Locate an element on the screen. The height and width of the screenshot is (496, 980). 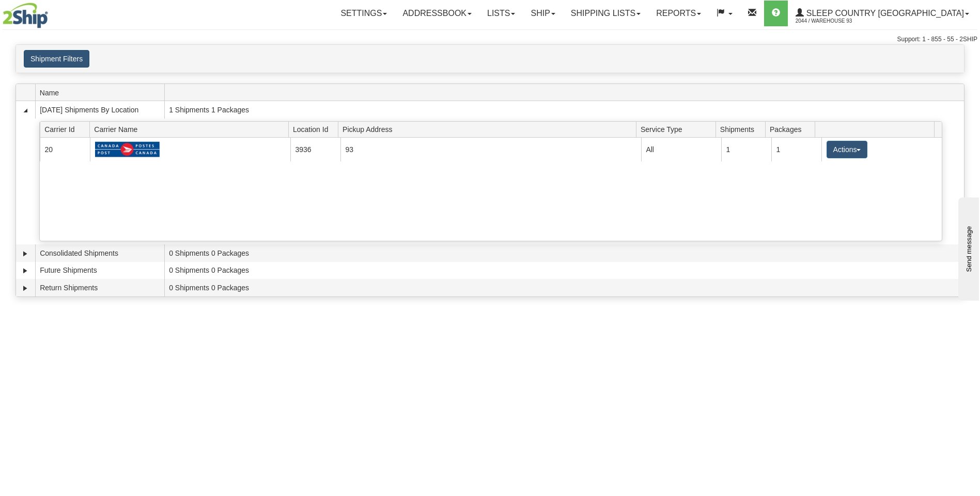
span: 2044 / Warehouse 93 is located at coordinates (834, 21).